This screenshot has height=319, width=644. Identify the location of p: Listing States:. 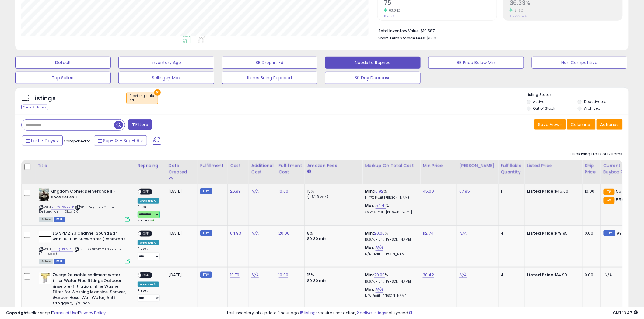
(578, 95).